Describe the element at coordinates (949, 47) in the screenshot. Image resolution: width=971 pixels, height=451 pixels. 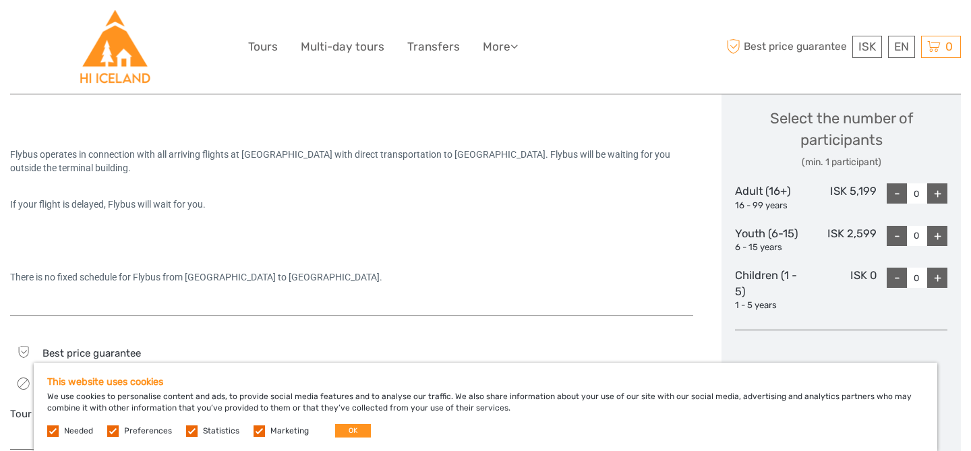
I see `span: 0` at that location.